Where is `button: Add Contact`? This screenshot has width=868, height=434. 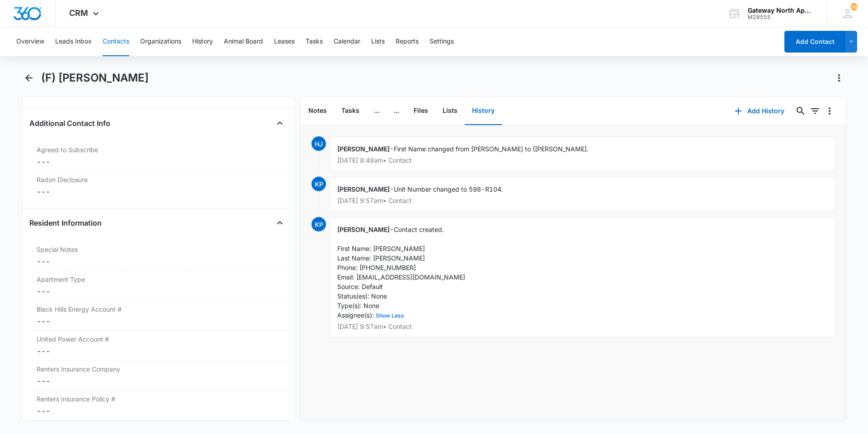
button: Add Contact is located at coordinates (815, 42).